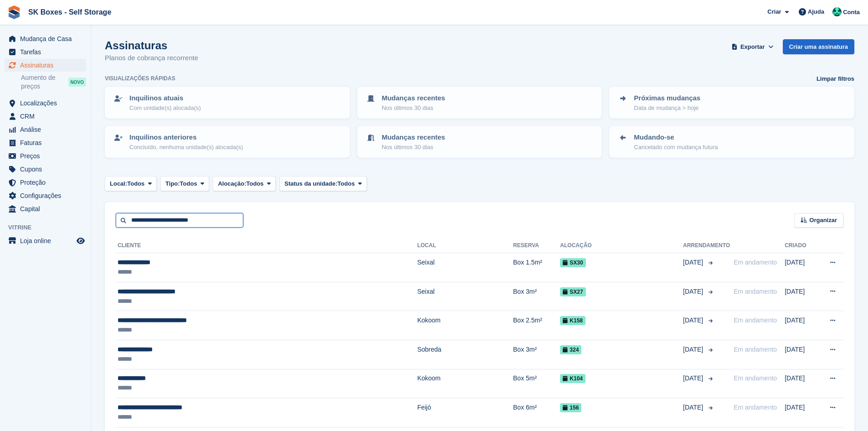  What do you see at coordinates (732, 142) in the screenshot?
I see `a: Mudando-se Cancelado com mudança futura` at bounding box center [732, 142].